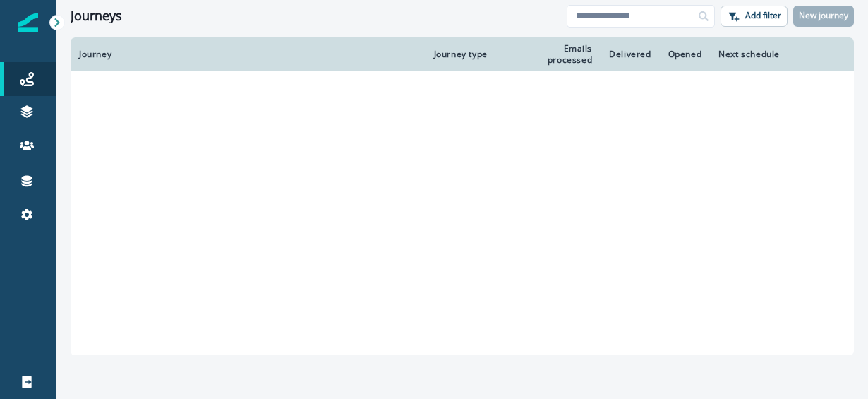  What do you see at coordinates (96, 16) in the screenshot?
I see `h1: Journeys` at bounding box center [96, 16].